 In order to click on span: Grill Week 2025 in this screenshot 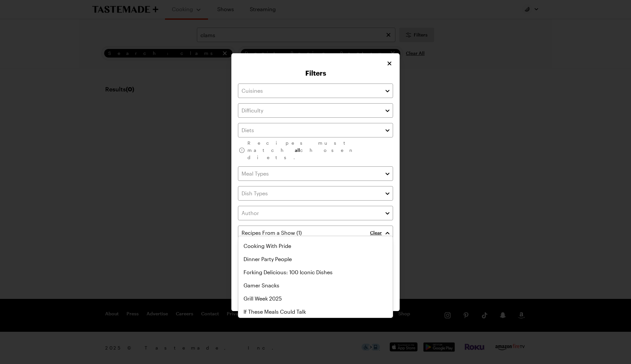, I will do `click(263, 298)`.